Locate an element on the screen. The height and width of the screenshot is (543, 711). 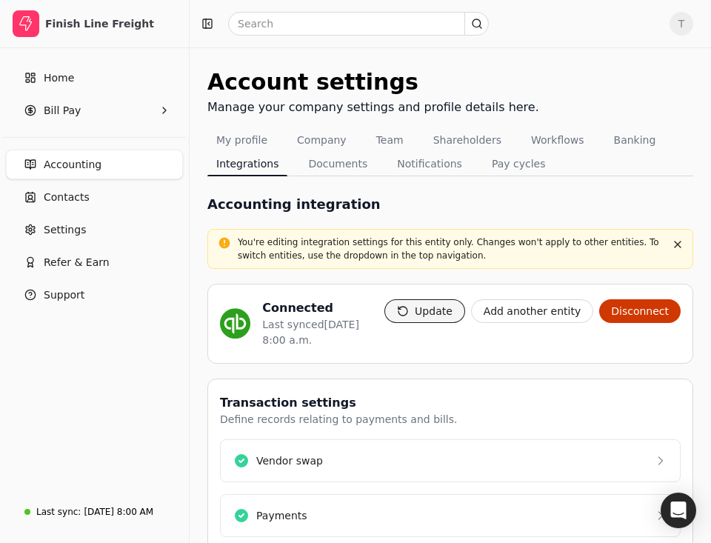
a: Home is located at coordinates (94, 78).